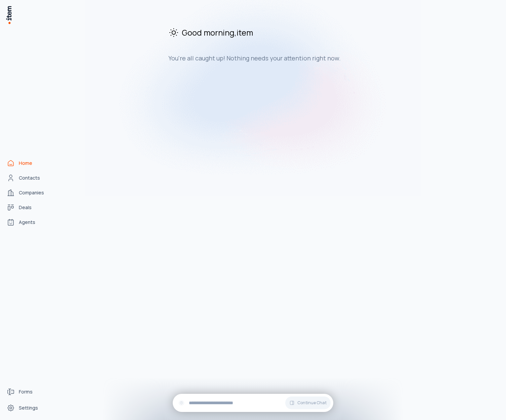 The height and width of the screenshot is (420, 506). Describe the element at coordinates (30, 392) in the screenshot. I see `a: Forms` at that location.